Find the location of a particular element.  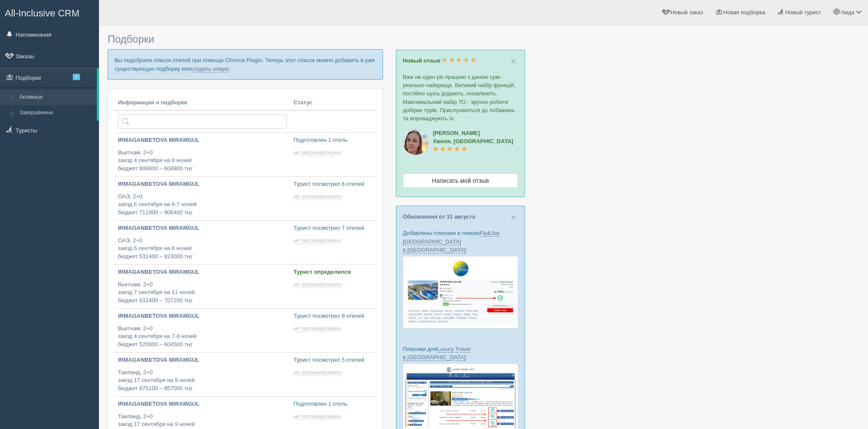

p: Вьетнам, 2+0 заезд 7 сентября на 11 ночей бюджет 632400 – 707200 тңг is located at coordinates (203, 293).